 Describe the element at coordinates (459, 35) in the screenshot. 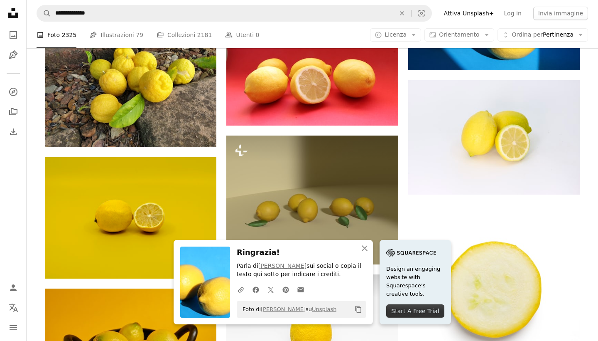

I see `button: Orientamento` at that location.